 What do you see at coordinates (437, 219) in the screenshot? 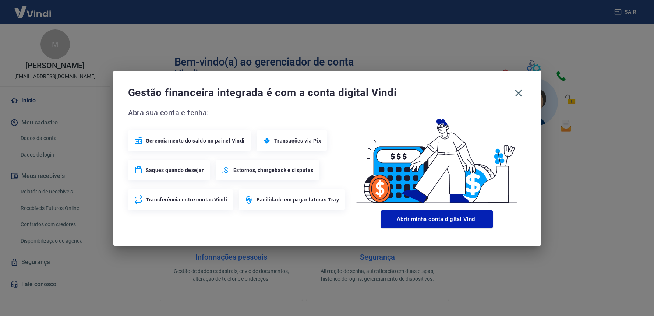
I see `button: Abrir minha conta digital Vindi` at bounding box center [437, 219].